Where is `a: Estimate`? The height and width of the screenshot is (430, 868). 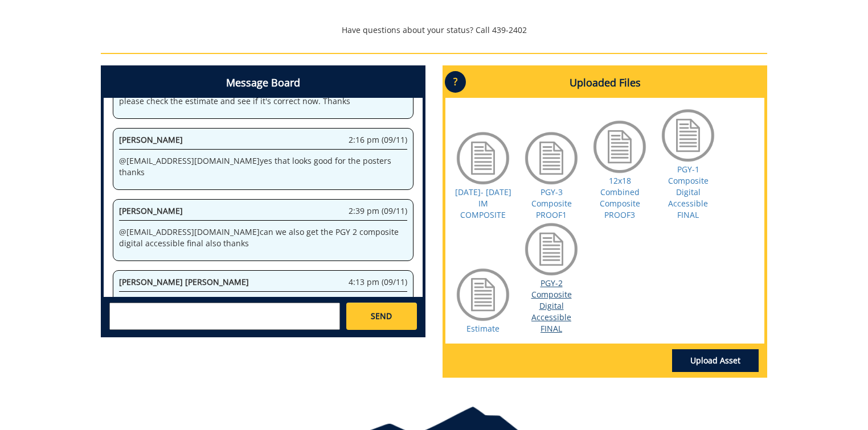 a: Estimate is located at coordinates (483, 328).